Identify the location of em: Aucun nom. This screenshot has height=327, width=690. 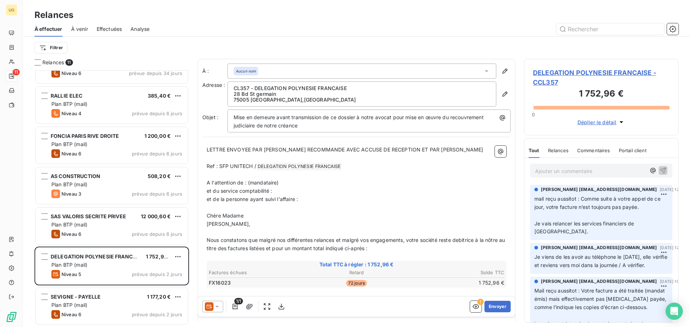
(246, 71).